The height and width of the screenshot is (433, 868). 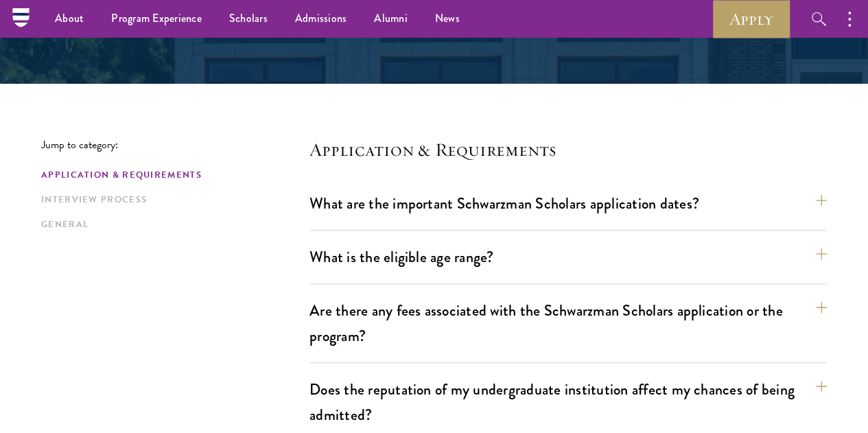 I want to click on button: What are the important Schwarzman Scholars application dates?, so click(x=568, y=203).